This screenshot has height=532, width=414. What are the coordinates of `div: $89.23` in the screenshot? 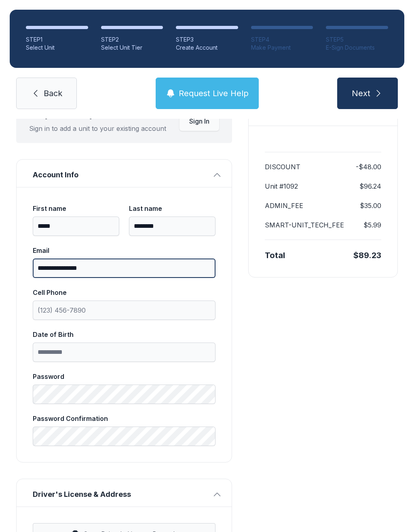 It's located at (367, 255).